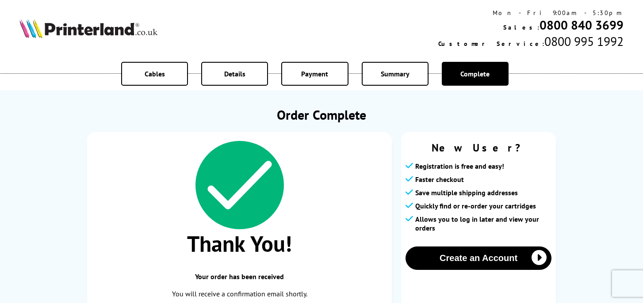 Image resolution: width=643 pixels, height=303 pixels. Describe the element at coordinates (478, 258) in the screenshot. I see `button: Create an Account` at that location.